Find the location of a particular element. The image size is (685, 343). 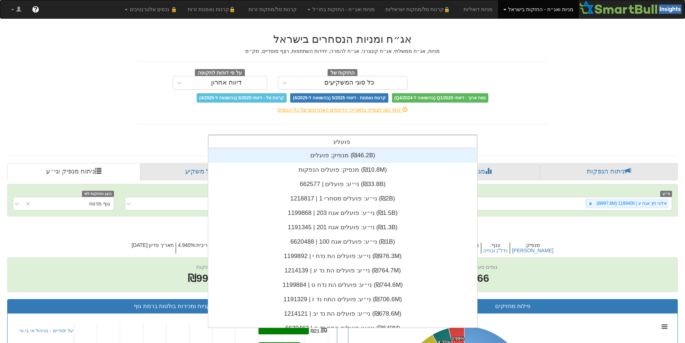

span: הצג החזקות לפי is located at coordinates (98, 193).